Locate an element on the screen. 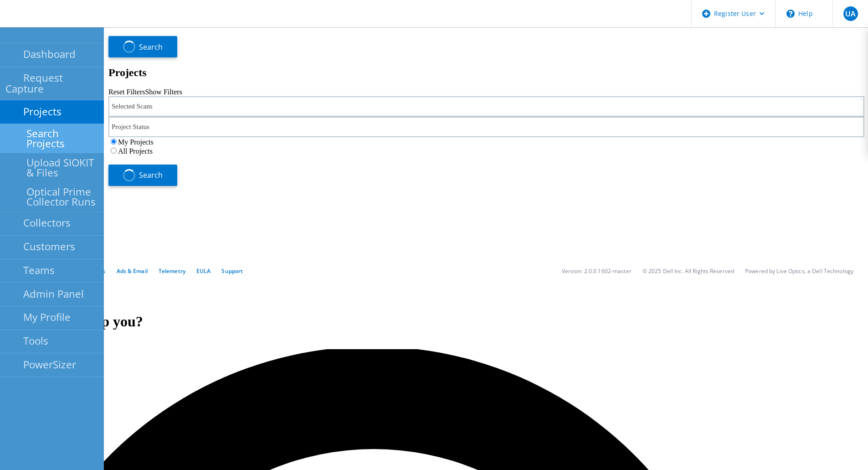 The image size is (868, 470). a: Live Optics Dashboard is located at coordinates (58, 21).